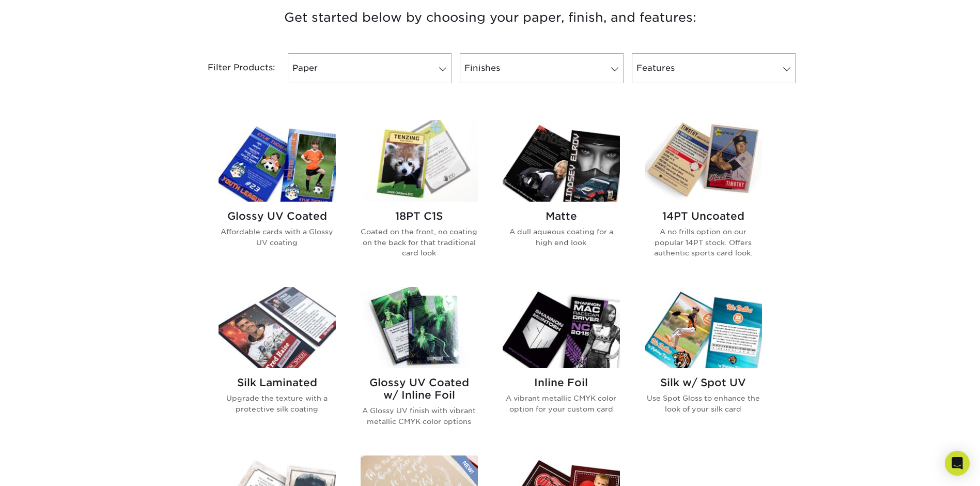 The height and width of the screenshot is (486, 980). Describe the element at coordinates (704, 161) in the screenshot. I see `img: 14PT Uncoated Trading Cards` at that location.